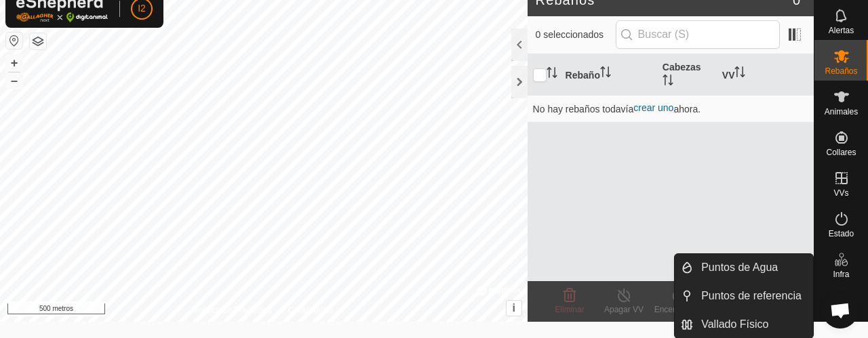 This screenshot has width=868, height=338. I want to click on a: Política de Privacidad, so click(232, 310).